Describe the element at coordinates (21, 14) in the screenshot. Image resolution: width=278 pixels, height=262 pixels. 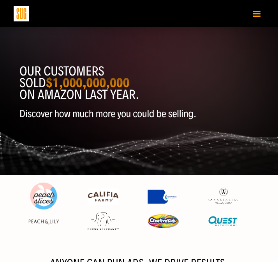
I see `img: Sug` at that location.